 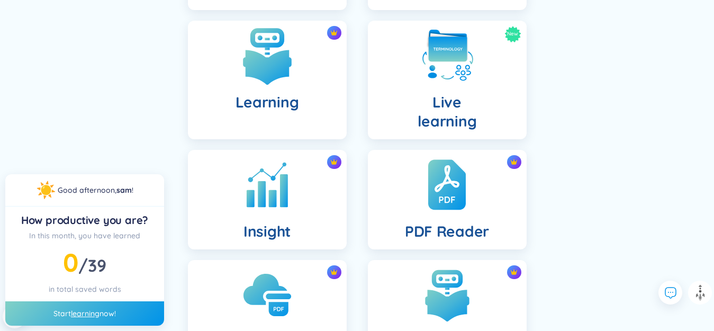 I want to click on span: 39, so click(x=97, y=265).